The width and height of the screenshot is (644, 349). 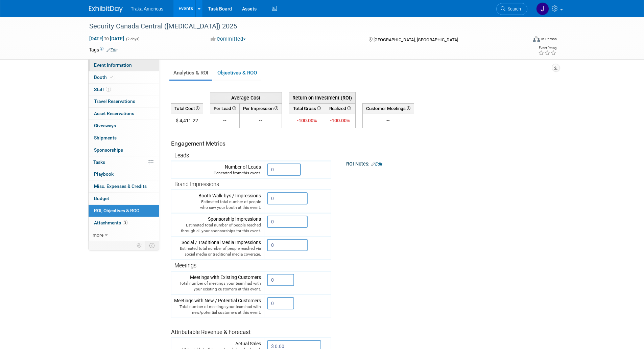 I want to click on div: In-Person, so click(x=549, y=39).